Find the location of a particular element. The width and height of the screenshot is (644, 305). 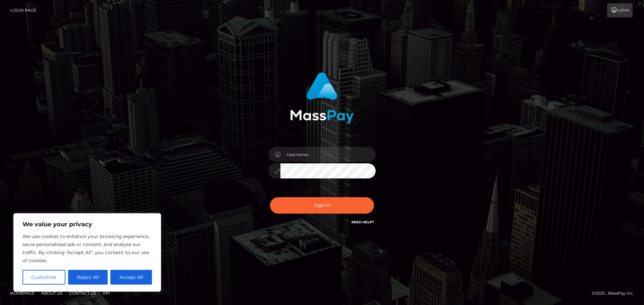

div: We value your privacy is located at coordinates (87, 252).